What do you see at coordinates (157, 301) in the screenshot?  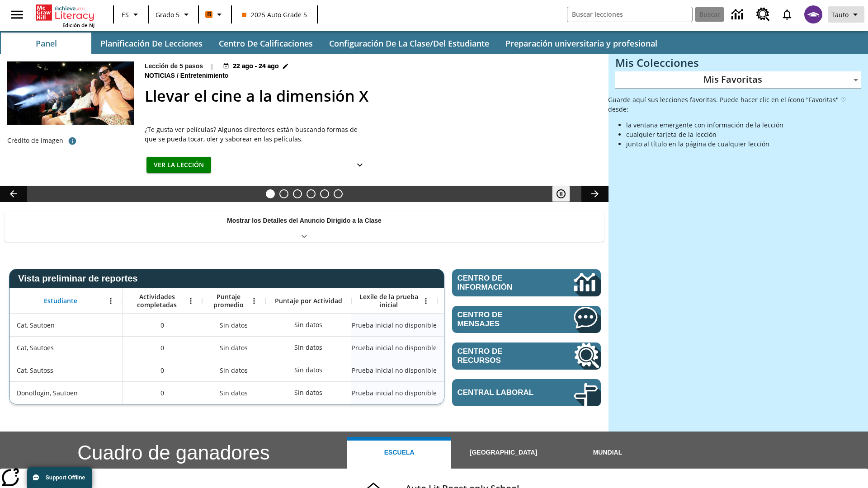 I see `span: Actividades completadas` at bounding box center [157, 301].